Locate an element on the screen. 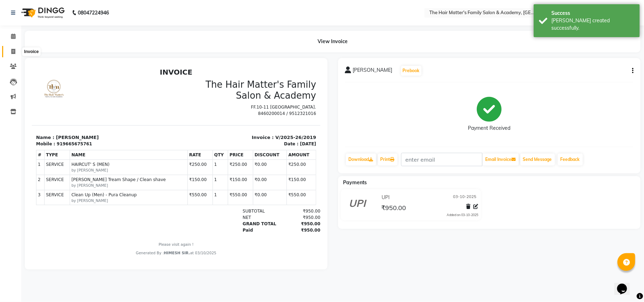  button: Prebook is located at coordinates (411, 71).